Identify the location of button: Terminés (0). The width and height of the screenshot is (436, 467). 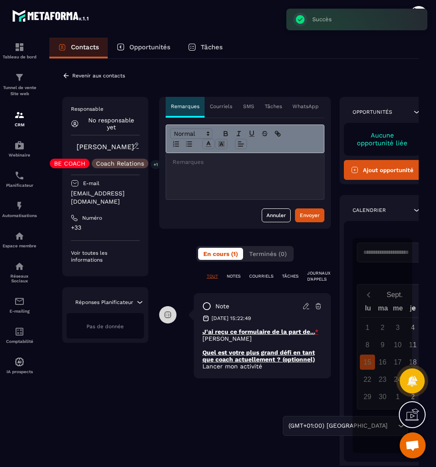
(268, 254).